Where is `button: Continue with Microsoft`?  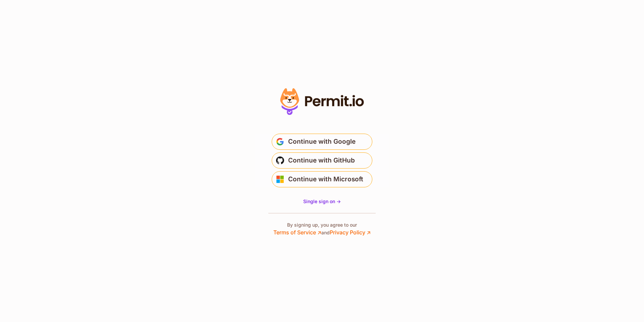 button: Continue with Microsoft is located at coordinates (322, 180).